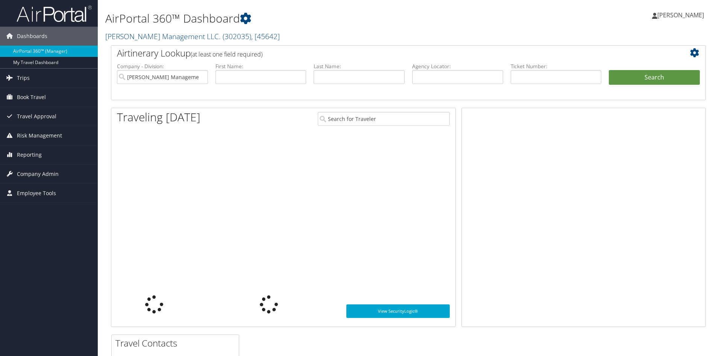 The width and height of the screenshot is (719, 356). What do you see at coordinates (307, 18) in the screenshot?
I see `h1: AirPortal 360™ Dashboard` at bounding box center [307, 18].